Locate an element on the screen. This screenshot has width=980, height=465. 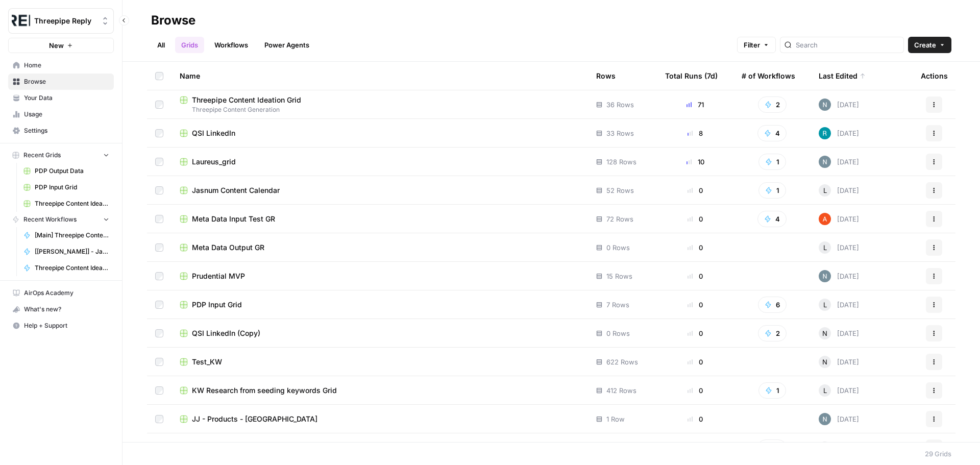
a: AirOps Academy is located at coordinates (61, 293).